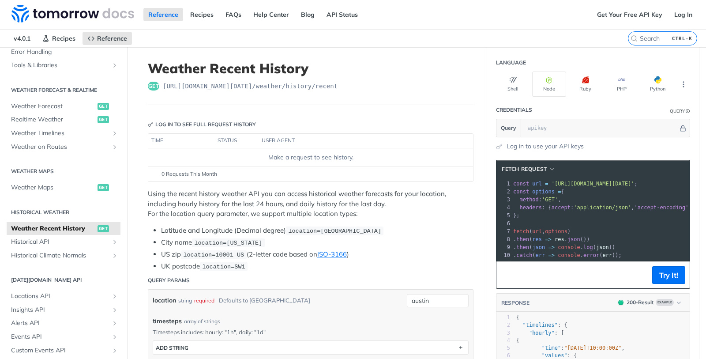  What do you see at coordinates (115, 242) in the screenshot?
I see `button: Show subpages for Historical API` at bounding box center [115, 242].